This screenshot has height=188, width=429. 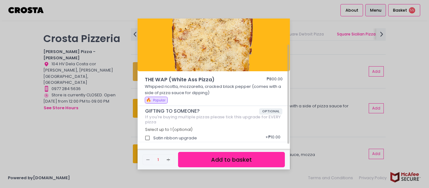 I want to click on p: Whipped ricotta, mozzarella, cracked black pepper (comes with a side of pizza sauce for dipping), so click(x=214, y=90).